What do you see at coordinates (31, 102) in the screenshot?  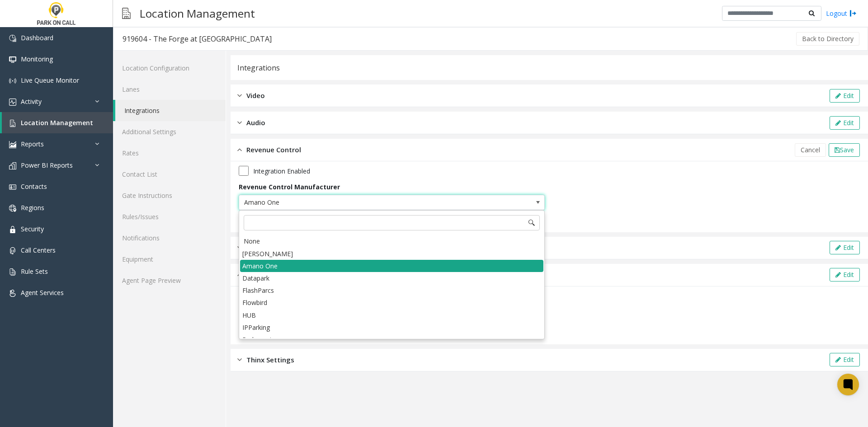 I see `span: Activity` at bounding box center [31, 102].